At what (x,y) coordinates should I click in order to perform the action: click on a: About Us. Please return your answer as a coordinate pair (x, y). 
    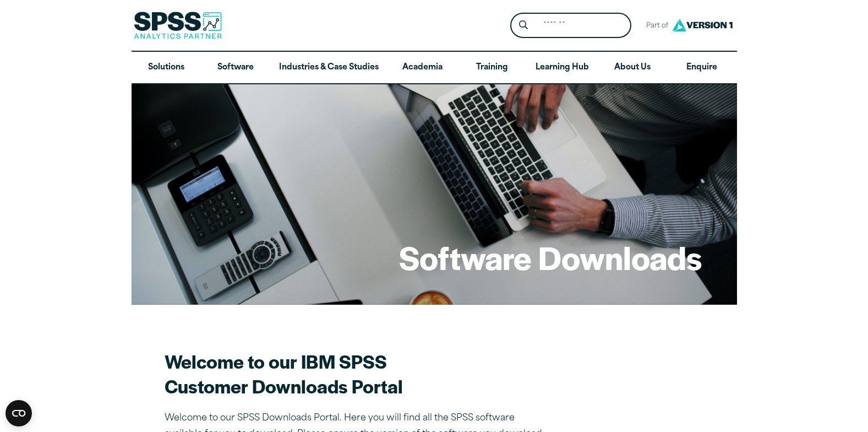
    Looking at the image, I should click on (633, 67).